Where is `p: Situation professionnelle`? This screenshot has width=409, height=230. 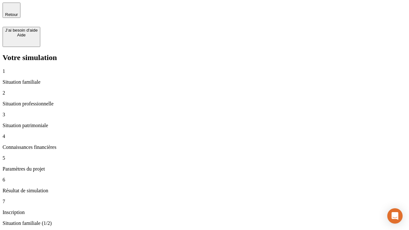 p: Situation professionnelle is located at coordinates (205, 104).